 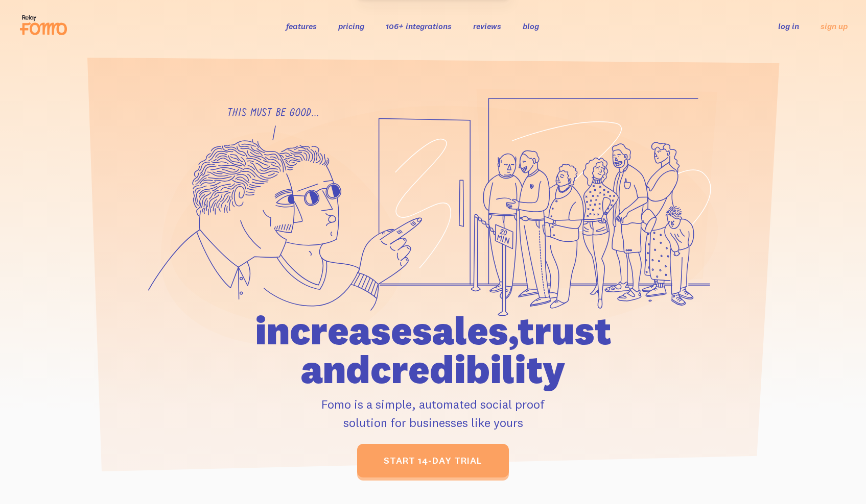 I want to click on p: Fomo is a simple, automated social proof solution for businesses like yours, so click(x=433, y=413).